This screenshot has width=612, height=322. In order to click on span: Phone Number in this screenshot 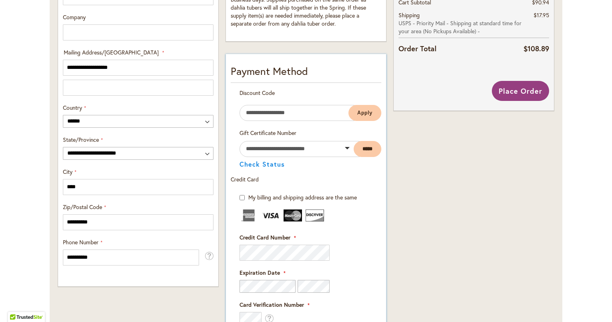, I will do `click(80, 242)`.